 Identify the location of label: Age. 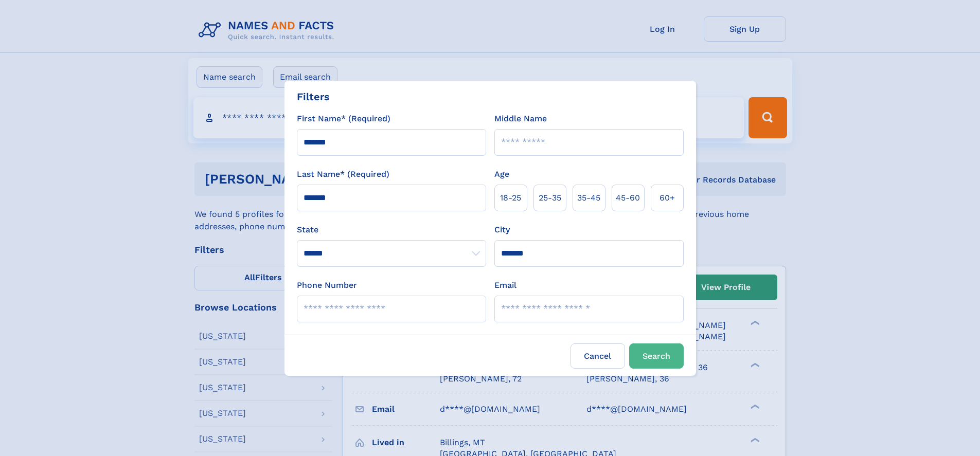
(501, 175).